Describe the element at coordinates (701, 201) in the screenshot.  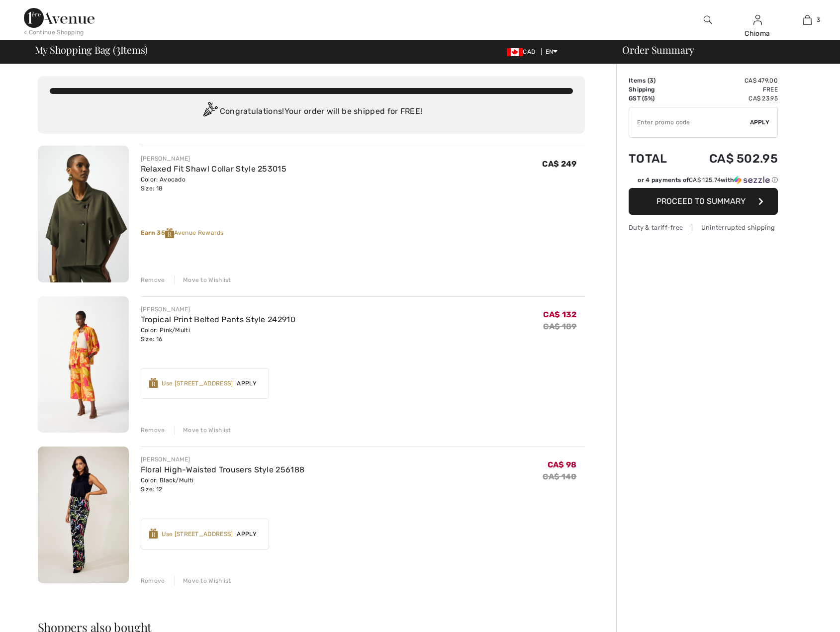
I see `span: Proceed to Summary` at that location.